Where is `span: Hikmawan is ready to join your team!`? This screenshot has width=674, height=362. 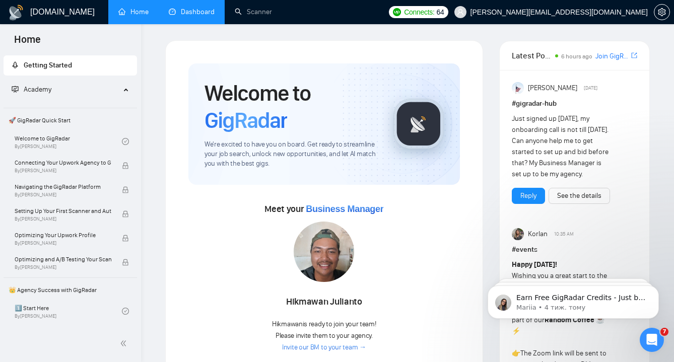 span: Hikmawan is ready to join your team! is located at coordinates (324, 324).